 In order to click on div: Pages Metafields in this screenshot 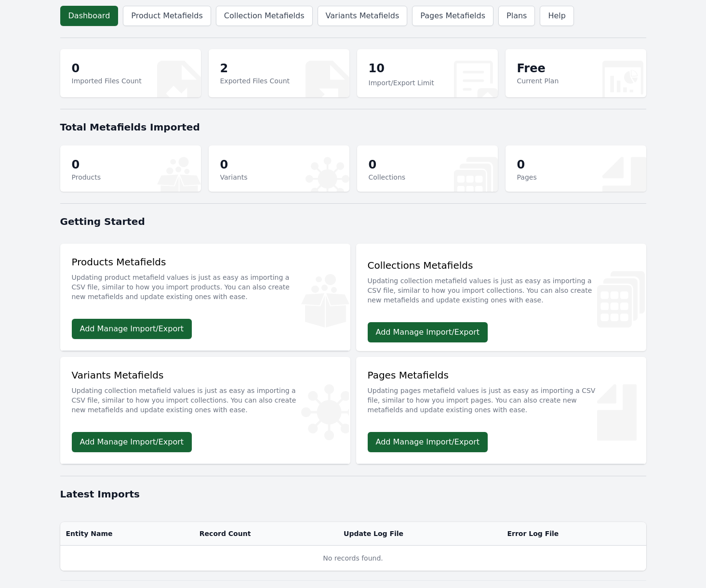, I will do `click(501, 395)`.